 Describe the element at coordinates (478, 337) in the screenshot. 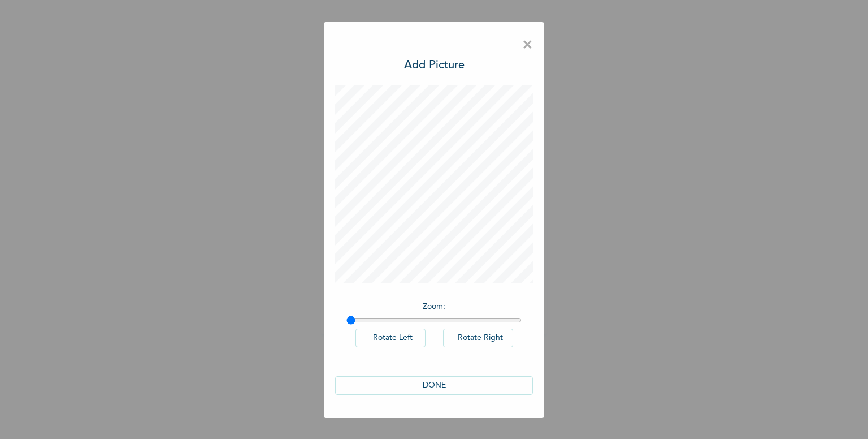

I see `button: Rotate Right` at that location.